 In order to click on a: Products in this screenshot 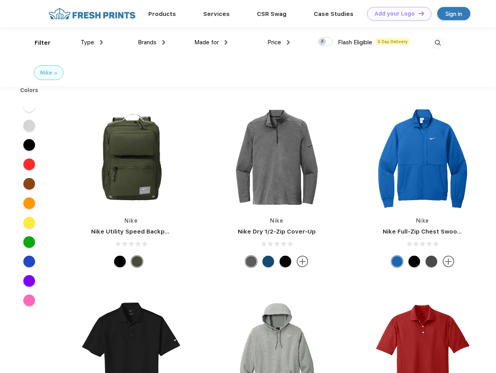, I will do `click(162, 14)`.